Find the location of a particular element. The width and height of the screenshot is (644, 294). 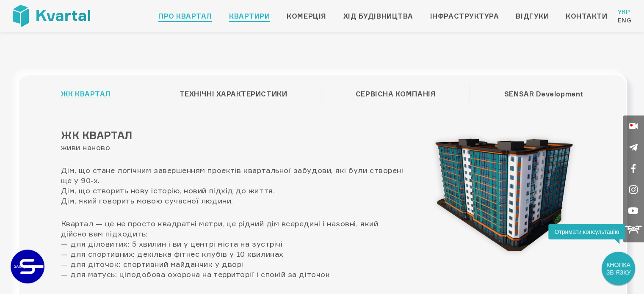

h2: ЖК КВАРТАЛ is located at coordinates (233, 135).